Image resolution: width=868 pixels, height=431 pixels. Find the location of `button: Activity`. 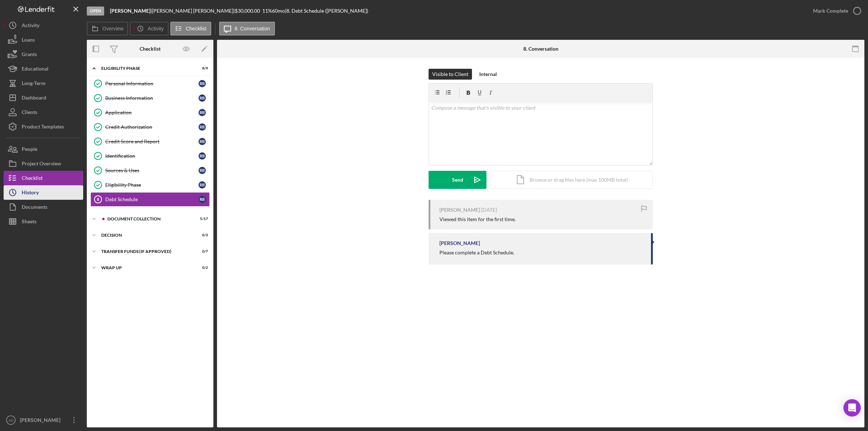

button: Activity is located at coordinates (43, 26).